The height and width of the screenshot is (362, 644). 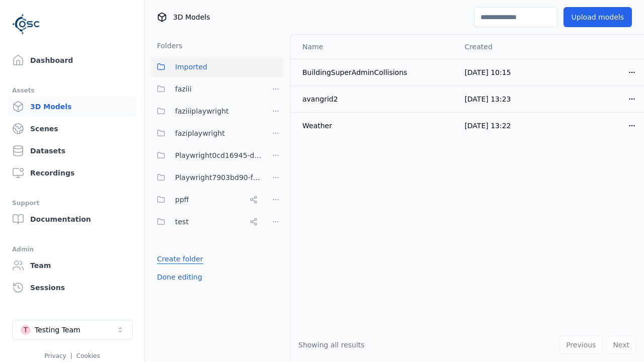 What do you see at coordinates (206, 200) in the screenshot?
I see `button: ppff` at bounding box center [206, 200].